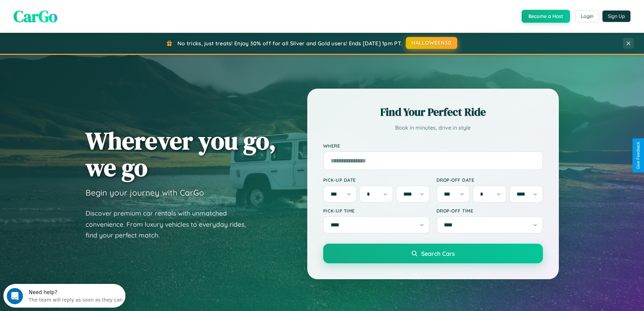 This screenshot has height=311, width=644. I want to click on label: Pick-up Date, so click(376, 180).